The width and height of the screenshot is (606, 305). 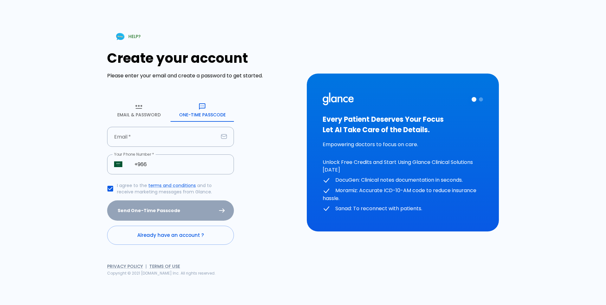 I want to click on p: Moramiz: Accurate ICD-10-AM code to reduce insurance hassle., so click(x=403, y=194).